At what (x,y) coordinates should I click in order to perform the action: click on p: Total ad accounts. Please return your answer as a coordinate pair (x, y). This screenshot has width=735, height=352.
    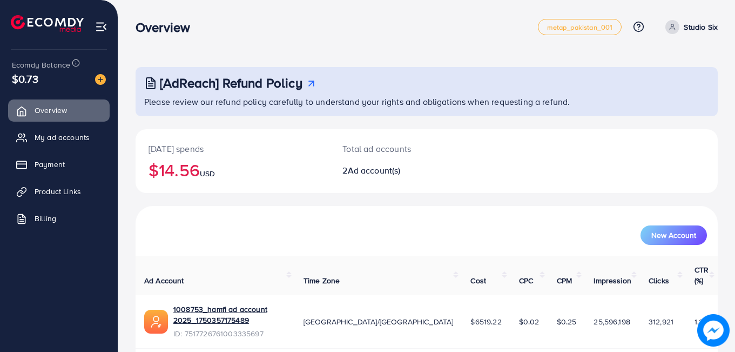
    Looking at the image, I should click on (402, 149).